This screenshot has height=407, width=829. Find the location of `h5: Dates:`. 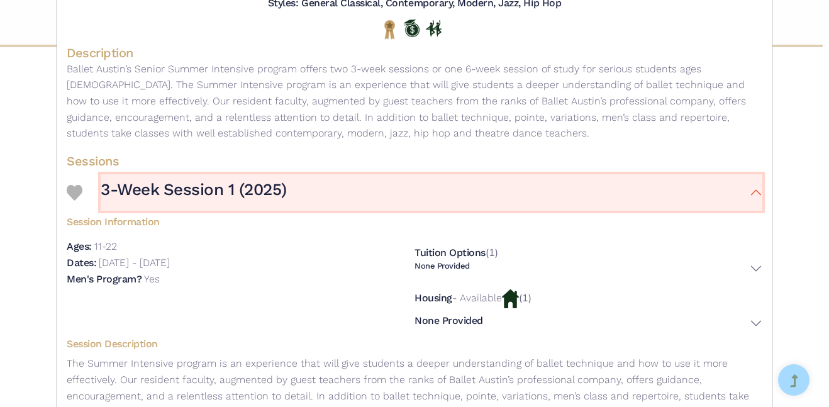

h5: Dates: is located at coordinates (81, 262).